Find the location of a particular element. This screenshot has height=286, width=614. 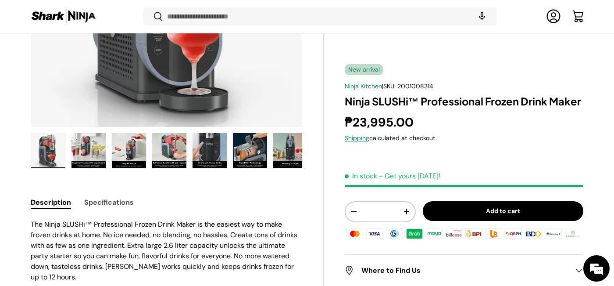

p: The Ninja SLUSHi™ Professional Frozen Drink Maker is the easiest way to make frozen drinks at hom... is located at coordinates (166, 250).